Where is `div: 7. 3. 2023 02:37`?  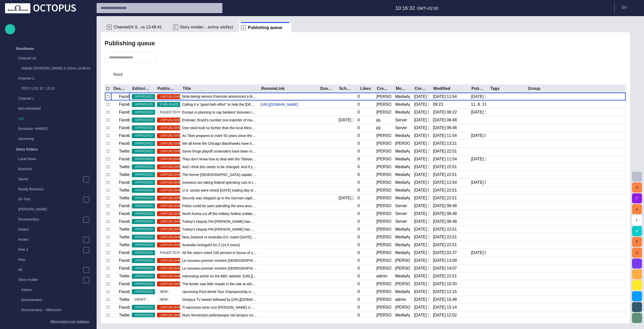 div: 7. 3. 2023 02:37 is located at coordinates (445, 253).